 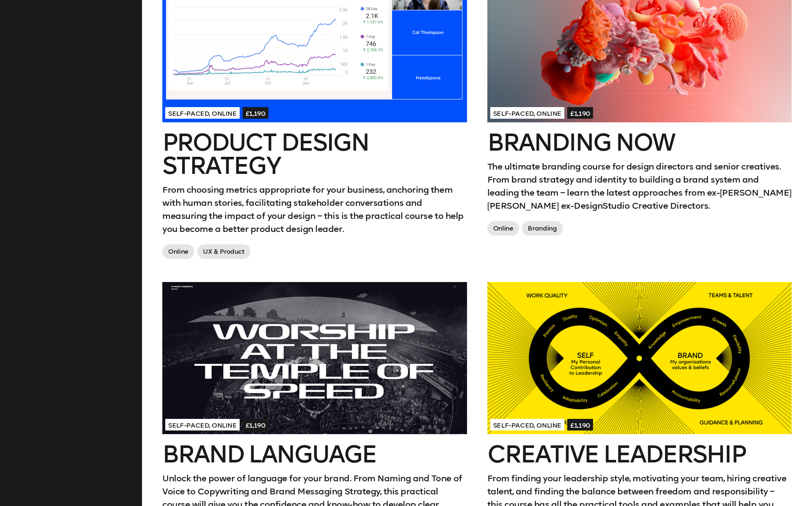 I want to click on h2: Product Design Strategy, so click(x=315, y=154).